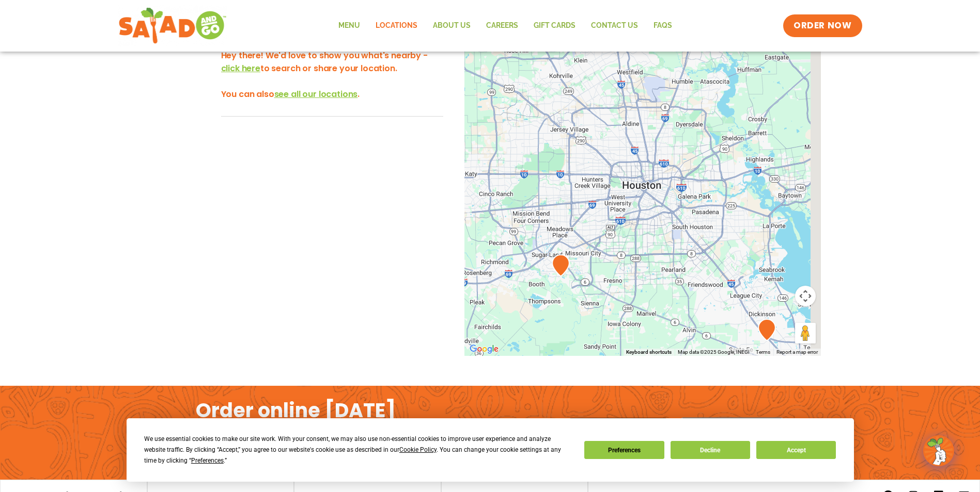 The width and height of the screenshot is (980, 492). I want to click on a: GIFT CARDS, so click(554, 26).